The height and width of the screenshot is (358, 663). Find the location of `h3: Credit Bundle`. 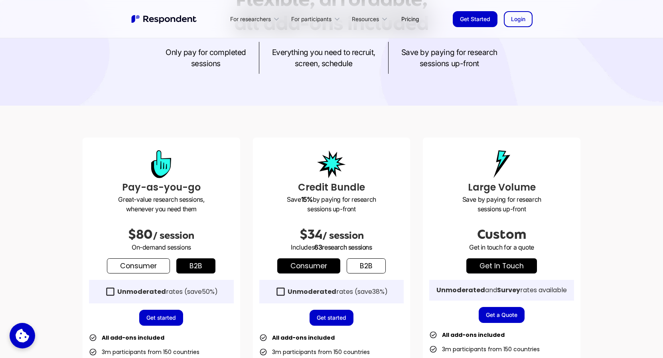

h3: Credit Bundle is located at coordinates (332, 188).